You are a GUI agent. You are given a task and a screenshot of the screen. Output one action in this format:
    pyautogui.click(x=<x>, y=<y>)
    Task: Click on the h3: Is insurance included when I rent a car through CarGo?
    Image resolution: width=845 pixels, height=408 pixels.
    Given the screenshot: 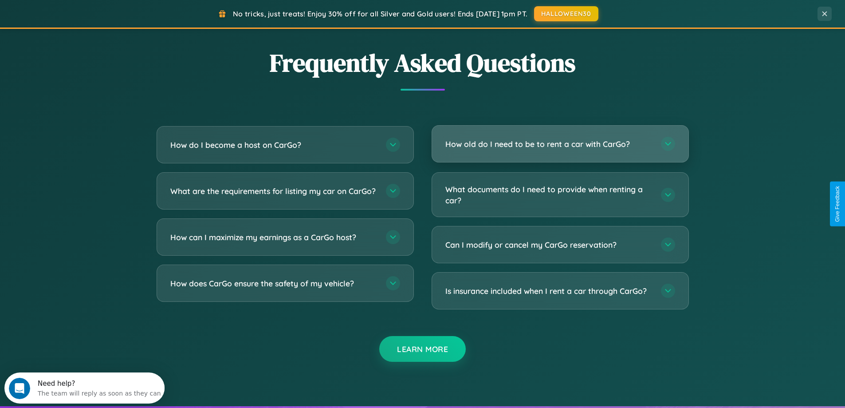 What is the action you would take?
    pyautogui.click(x=549, y=291)
    